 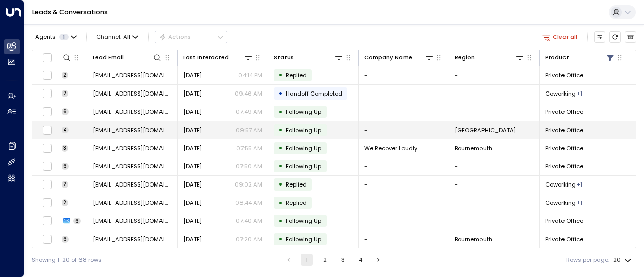 I want to click on div: Lead Email, so click(x=108, y=58).